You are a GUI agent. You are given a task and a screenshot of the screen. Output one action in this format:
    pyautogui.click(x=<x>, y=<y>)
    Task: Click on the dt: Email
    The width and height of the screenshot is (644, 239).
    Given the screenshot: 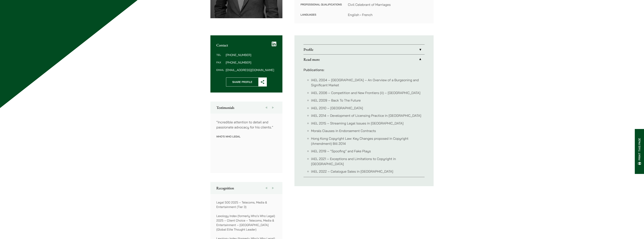 What is the action you would take?
    pyautogui.click(x=220, y=70)
    